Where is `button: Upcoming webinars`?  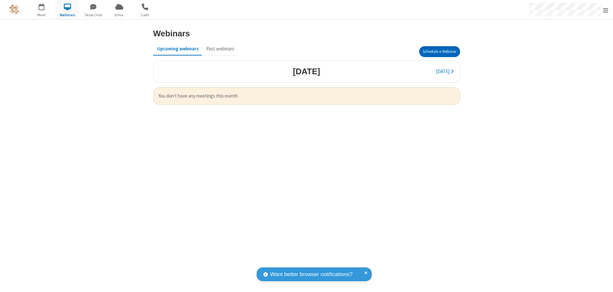 button: Upcoming webinars is located at coordinates (178, 49).